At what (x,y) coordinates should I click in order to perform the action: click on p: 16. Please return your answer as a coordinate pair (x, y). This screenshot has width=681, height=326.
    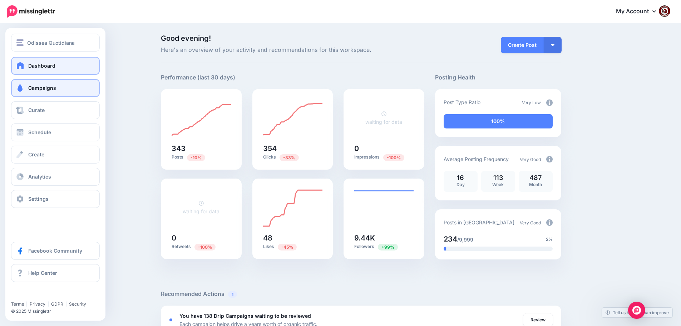
    Looking at the image, I should click on (461, 178).